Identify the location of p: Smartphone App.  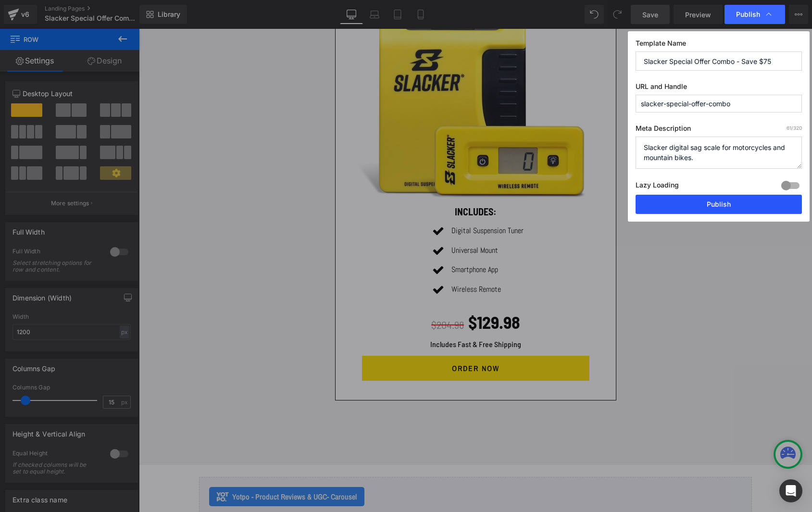
(348, 241).